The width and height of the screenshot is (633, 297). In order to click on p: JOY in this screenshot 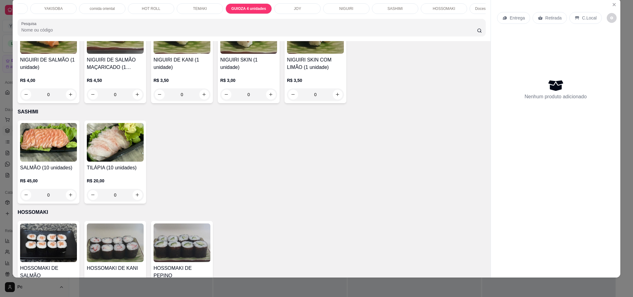, I will do `click(297, 9)`.